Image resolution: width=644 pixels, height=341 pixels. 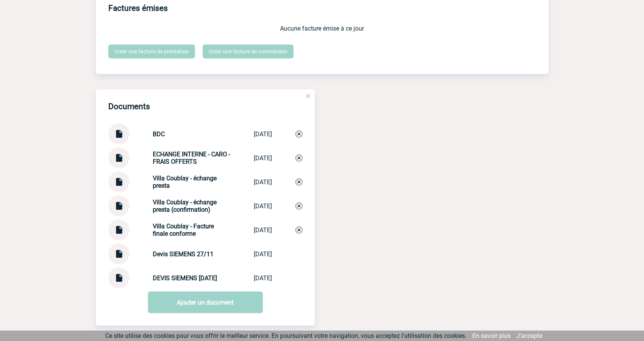 I want to click on a: En savoir plus, so click(x=491, y=335).